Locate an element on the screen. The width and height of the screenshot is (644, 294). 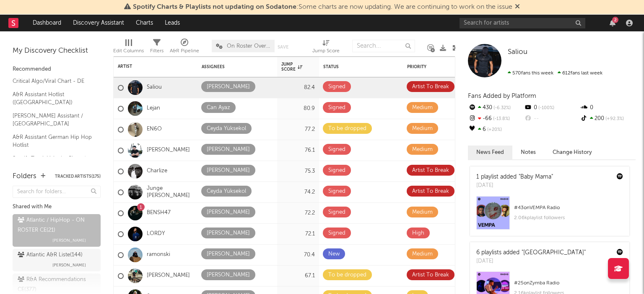
div: 1 playlist added is located at coordinates (514, 177).